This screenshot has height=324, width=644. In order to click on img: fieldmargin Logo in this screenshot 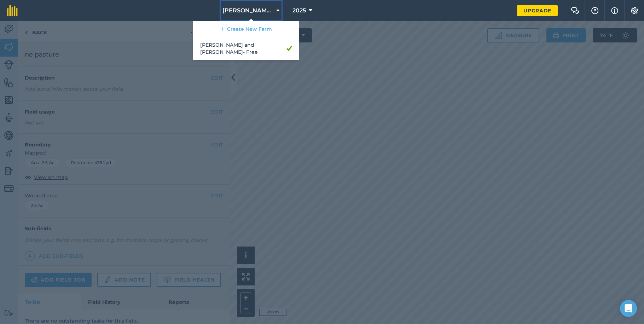, I will do `click(13, 11)`.